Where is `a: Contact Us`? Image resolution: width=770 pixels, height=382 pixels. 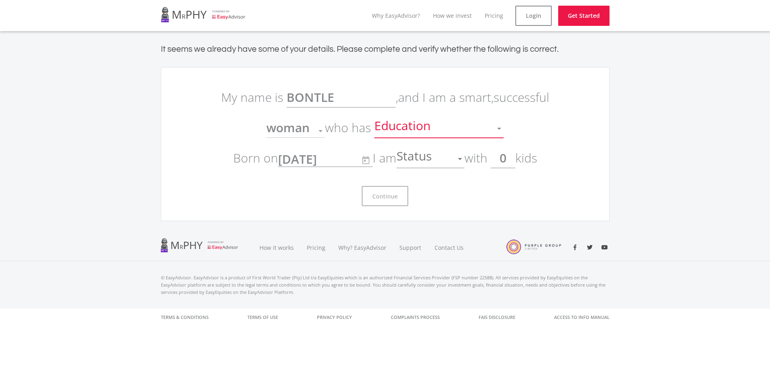
a: Contact Us is located at coordinates (449, 247).